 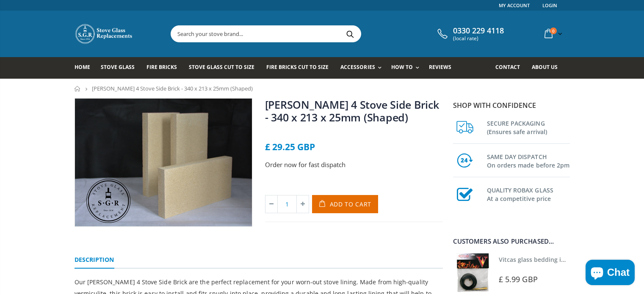 What do you see at coordinates (301, 68) in the screenshot?
I see `a: Fire Bricks Cut To Size` at bounding box center [301, 68].